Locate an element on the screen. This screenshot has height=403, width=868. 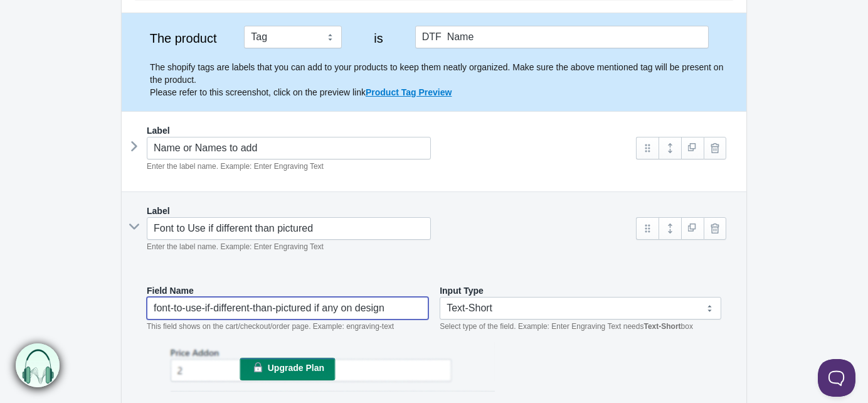
b: Text-Short is located at coordinates (662, 326).